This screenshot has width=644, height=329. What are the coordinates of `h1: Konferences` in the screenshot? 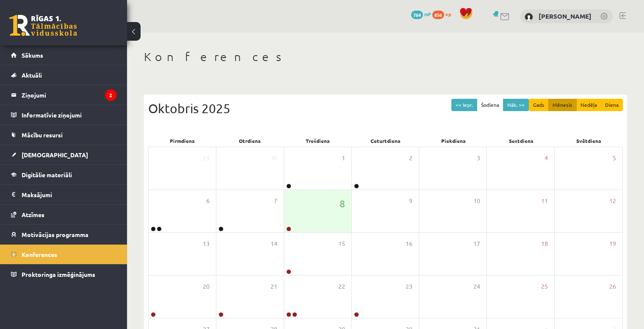 It's located at (385, 57).